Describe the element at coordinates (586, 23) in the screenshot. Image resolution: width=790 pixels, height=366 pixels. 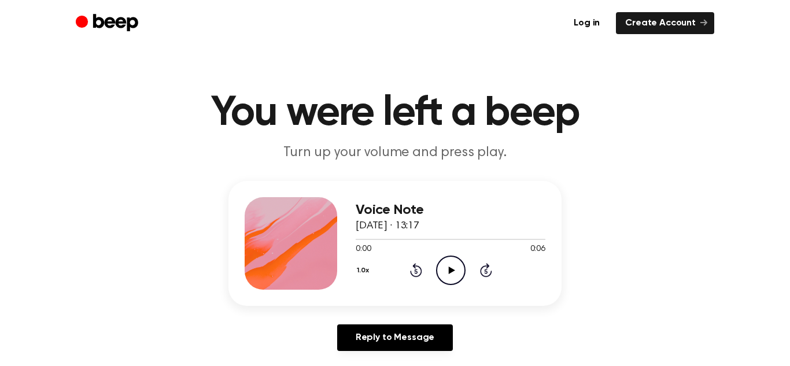
I see `a: Log in` at that location.